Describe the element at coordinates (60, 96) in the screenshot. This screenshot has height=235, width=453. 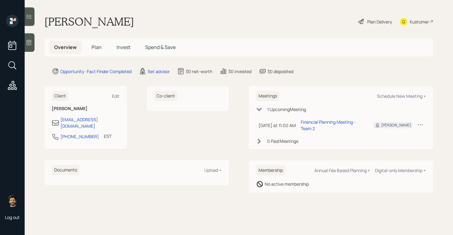
I see `h6: Client` at that location.